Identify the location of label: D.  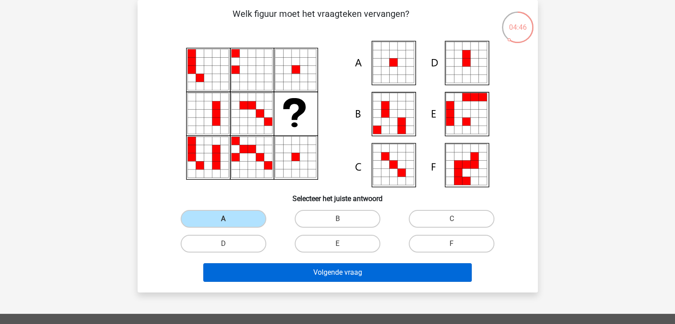
(223, 243).